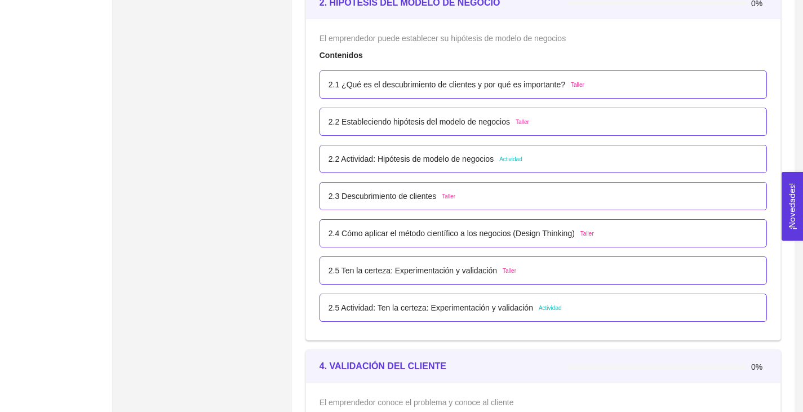 This screenshot has width=803, height=412. What do you see at coordinates (382, 366) in the screenshot?
I see `strong: 4. VALIDACIÓN DEL CLIENTE` at bounding box center [382, 366].